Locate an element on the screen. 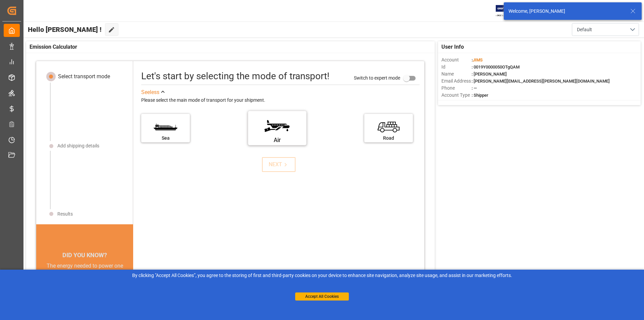  span: Switch to expert mode is located at coordinates (377, 78).